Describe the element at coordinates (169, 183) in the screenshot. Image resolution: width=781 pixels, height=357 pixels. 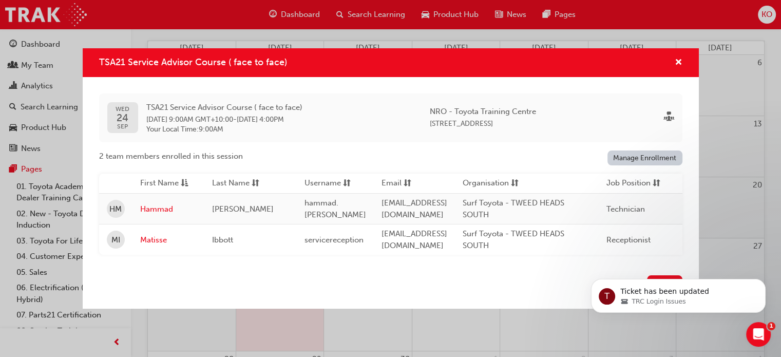
I see `button: First Nameasc-icon` at that location.